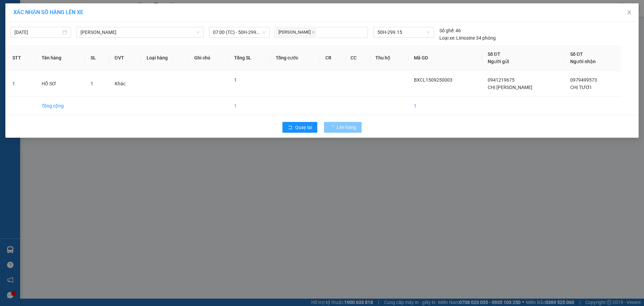 The height and width of the screenshot is (306, 644). I want to click on th: STT, so click(22, 58).